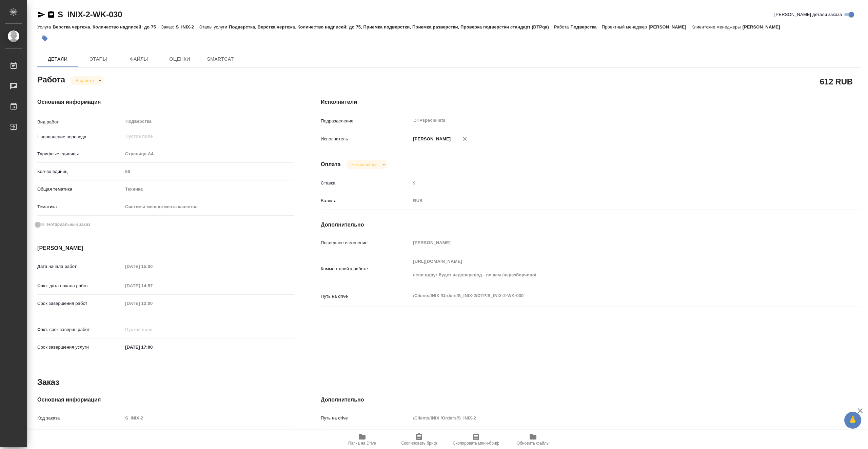 This screenshot has height=449, width=868. Describe the element at coordinates (80, 122) in the screenshot. I see `p: Вид работ` at that location.